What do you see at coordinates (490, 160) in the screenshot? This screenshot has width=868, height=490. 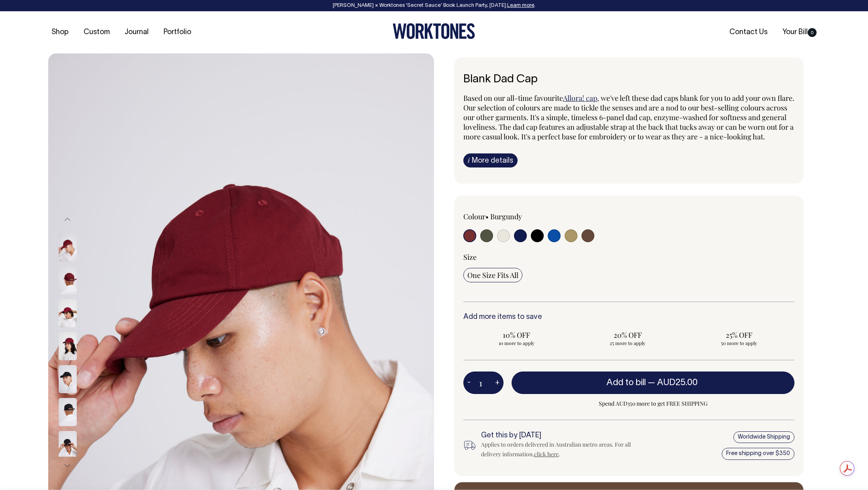 I see `a: iMore details` at bounding box center [490, 160].